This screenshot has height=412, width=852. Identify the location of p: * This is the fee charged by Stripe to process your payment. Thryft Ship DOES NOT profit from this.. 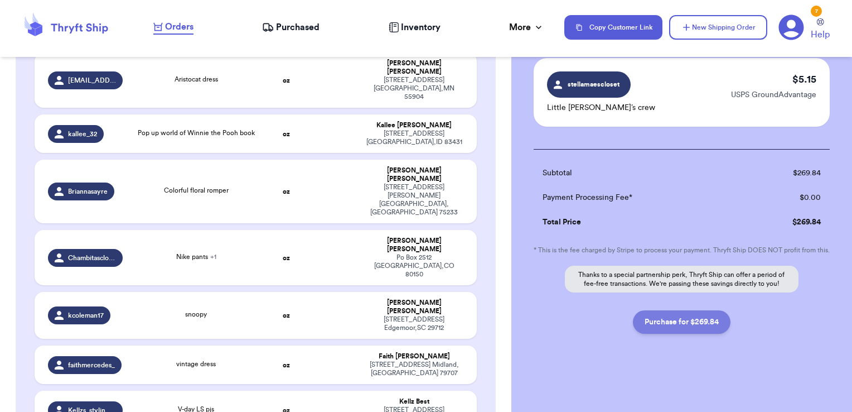
(681, 250).